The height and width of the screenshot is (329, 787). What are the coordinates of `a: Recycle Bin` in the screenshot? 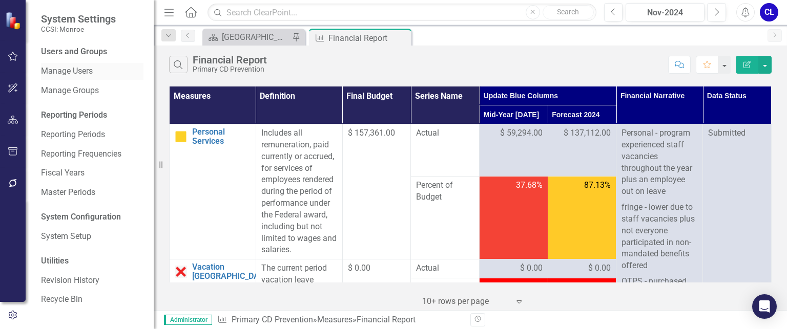 It's located at (92, 300).